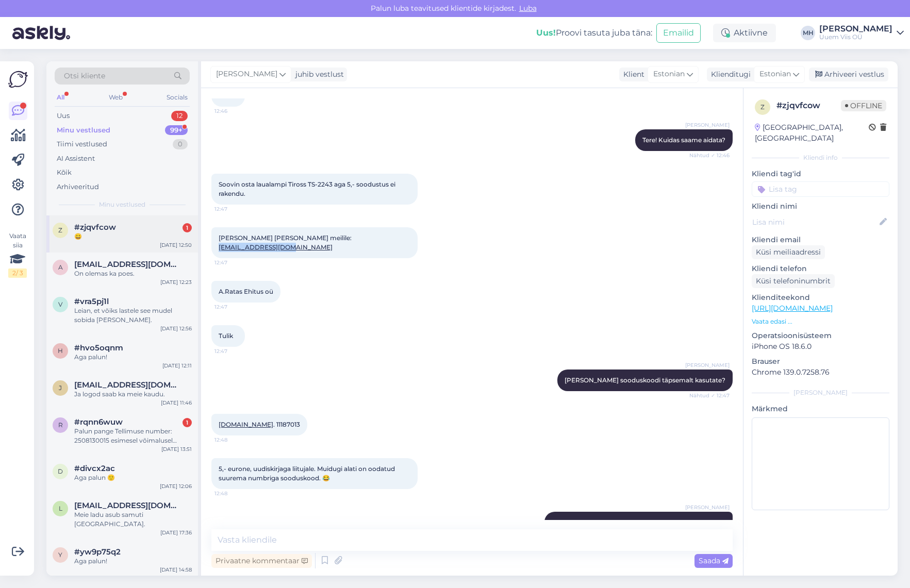  What do you see at coordinates (115, 97) in the screenshot?
I see `div: Web` at bounding box center [115, 97].